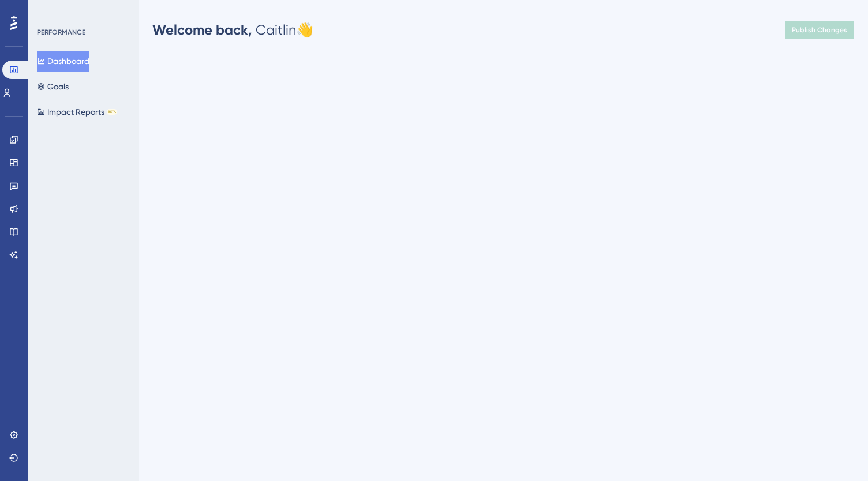 The width and height of the screenshot is (868, 481). I want to click on button: Publish Changes, so click(819, 30).